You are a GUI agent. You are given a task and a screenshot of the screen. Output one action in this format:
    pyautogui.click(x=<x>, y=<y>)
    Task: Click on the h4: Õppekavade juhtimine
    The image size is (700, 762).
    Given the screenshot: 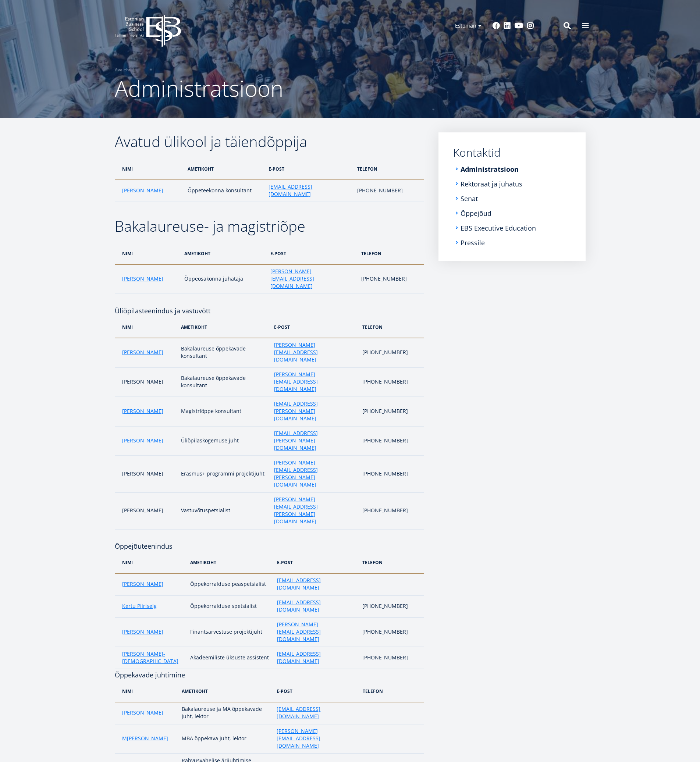 What is the action you would take?
    pyautogui.click(x=269, y=675)
    